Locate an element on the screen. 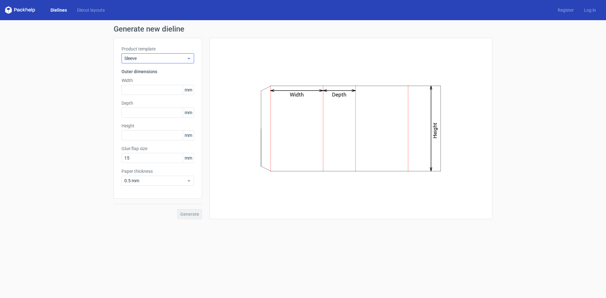 Image resolution: width=606 pixels, height=298 pixels. span: Sleeve is located at coordinates (155, 58).